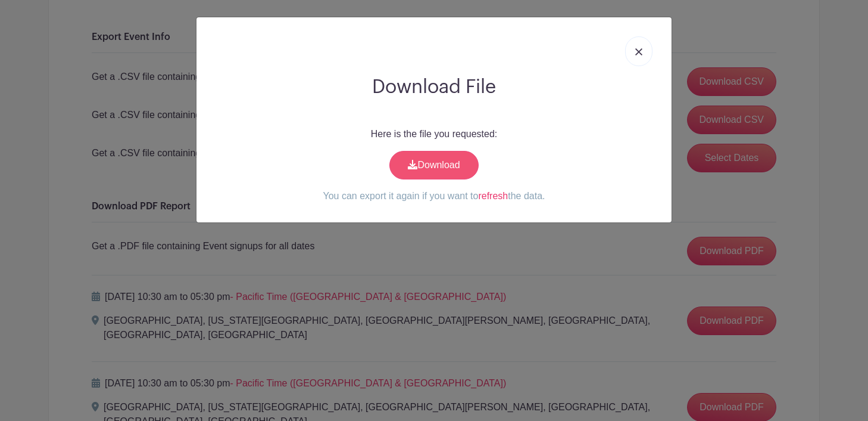 The height and width of the screenshot is (421, 868). I want to click on img: close_button-5f87c8562297e5c2d7936805f587ecaba9071eb48480494691a3f1689db116b3.svg, so click(639, 52).